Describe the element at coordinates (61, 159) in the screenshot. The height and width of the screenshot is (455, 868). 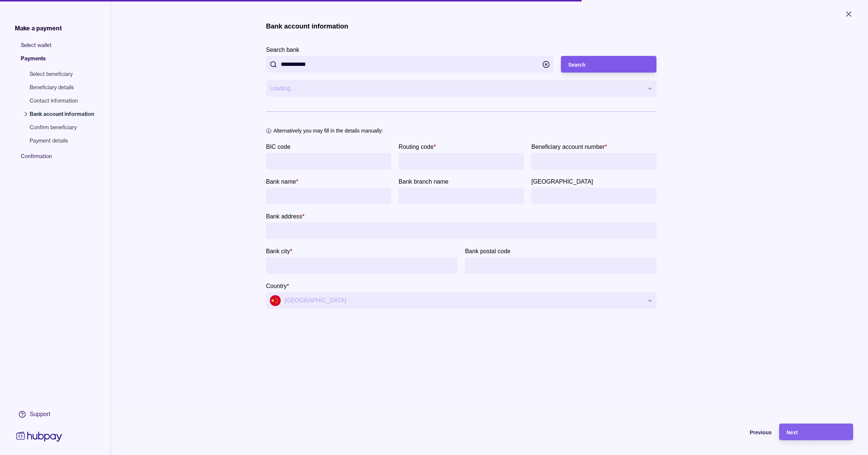
I see `span: Confirmation` at that location.